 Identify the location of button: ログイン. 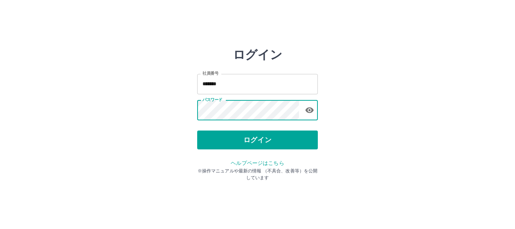
(258, 140).